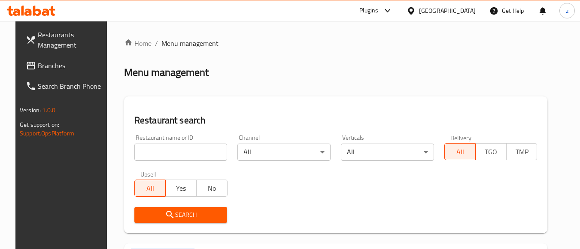 Image resolution: width=580 pixels, height=249 pixels. I want to click on button: TMP, so click(521, 152).